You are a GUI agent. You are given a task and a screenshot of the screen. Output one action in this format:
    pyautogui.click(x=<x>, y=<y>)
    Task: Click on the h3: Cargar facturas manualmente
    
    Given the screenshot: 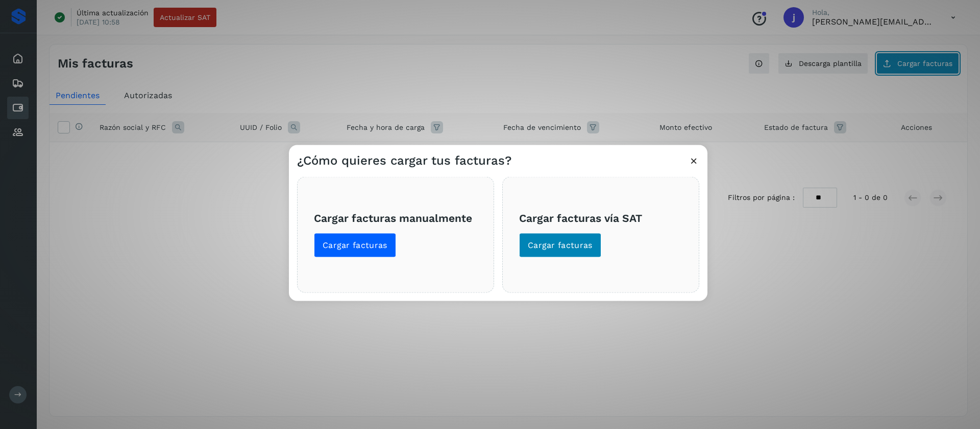 What is the action you would take?
    pyautogui.click(x=396, y=218)
    